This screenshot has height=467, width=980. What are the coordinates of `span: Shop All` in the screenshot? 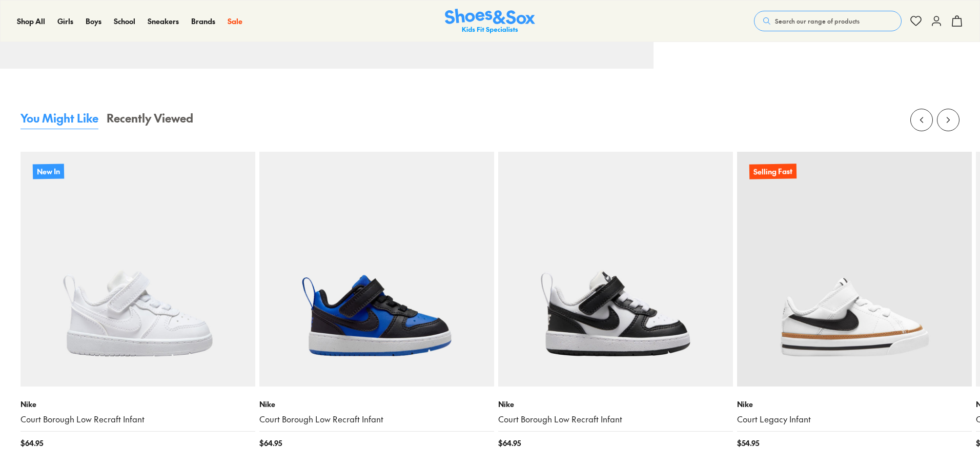 It's located at (31, 21).